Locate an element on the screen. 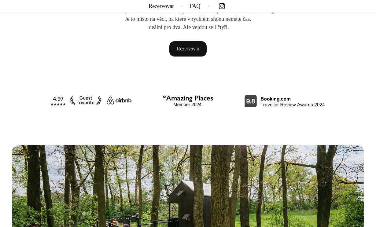 This screenshot has width=376, height=227. p: Je to místo na věci, na které v rychlém shonu nemáte čas. is located at coordinates (188, 19).